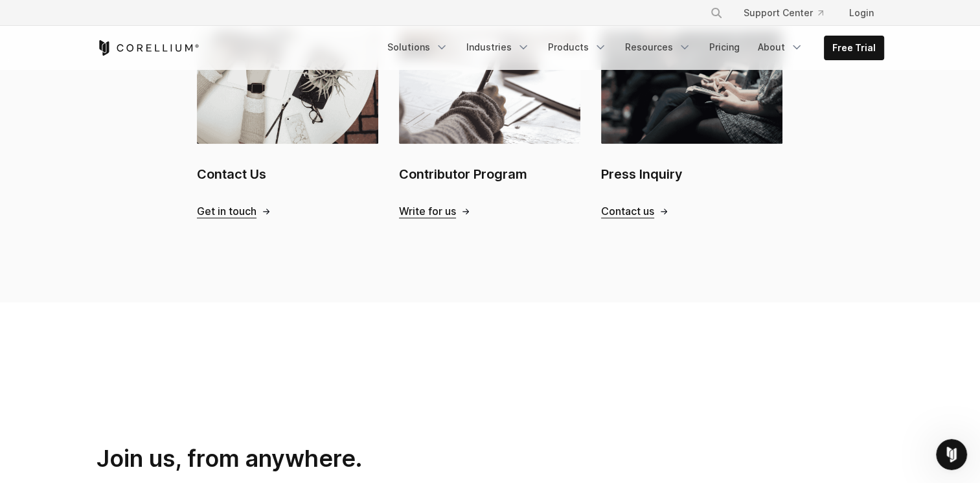  What do you see at coordinates (498, 48) in the screenshot?
I see `a: Industries` at bounding box center [498, 48].